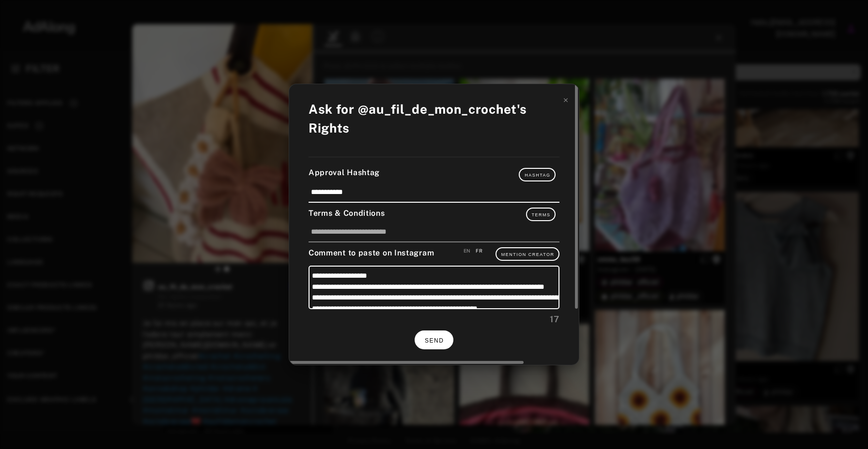 Image resolution: width=868 pixels, height=449 pixels. Describe the element at coordinates (541, 215) in the screenshot. I see `span: Terms` at that location.